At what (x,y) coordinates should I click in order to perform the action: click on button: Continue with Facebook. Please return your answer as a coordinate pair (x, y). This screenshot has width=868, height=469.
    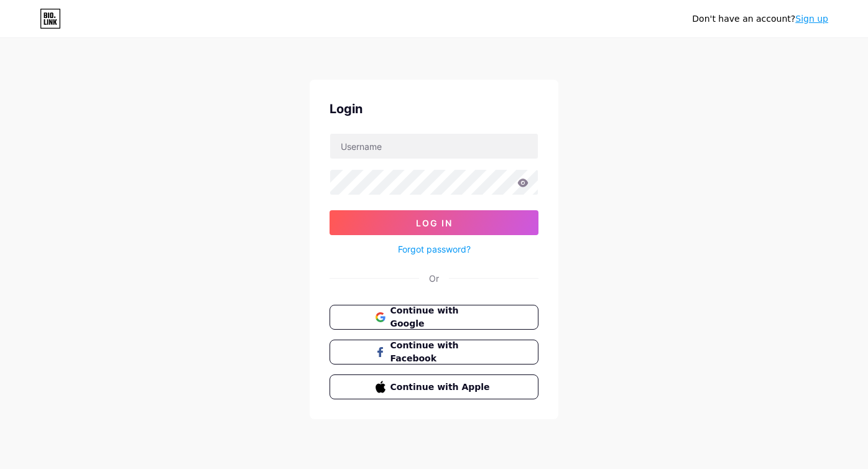
    Looking at the image, I should click on (434, 352).